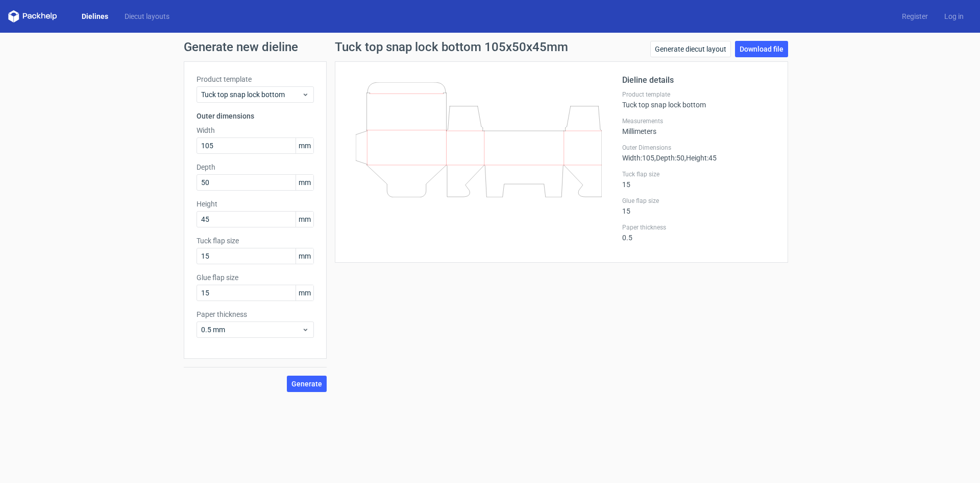 This screenshot has height=483, width=980. Describe the element at coordinates (699, 100) in the screenshot. I see `div: Tuck top snap lock bottom` at that location.